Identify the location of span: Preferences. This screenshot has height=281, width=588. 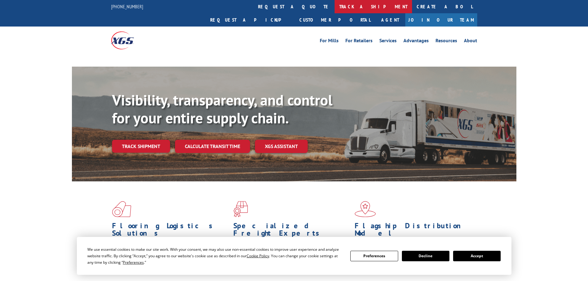
(133, 262).